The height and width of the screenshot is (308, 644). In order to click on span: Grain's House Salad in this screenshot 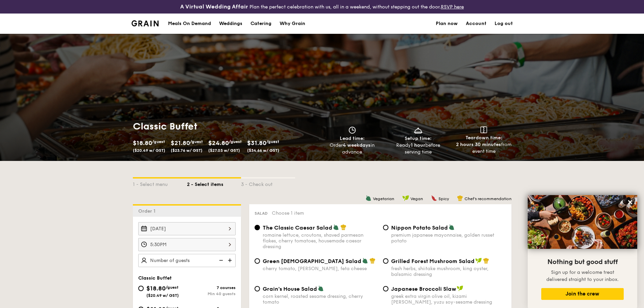, I will do `click(290, 289)`.